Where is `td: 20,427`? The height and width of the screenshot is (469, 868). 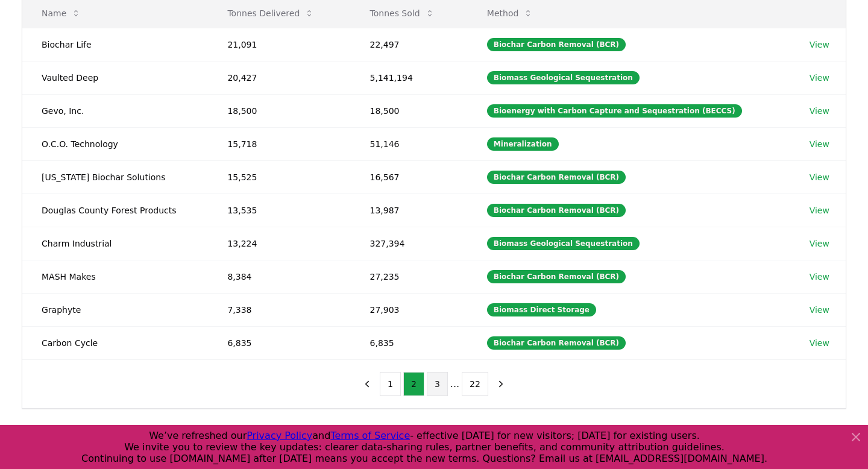
td: 20,427 is located at coordinates (279, 77).